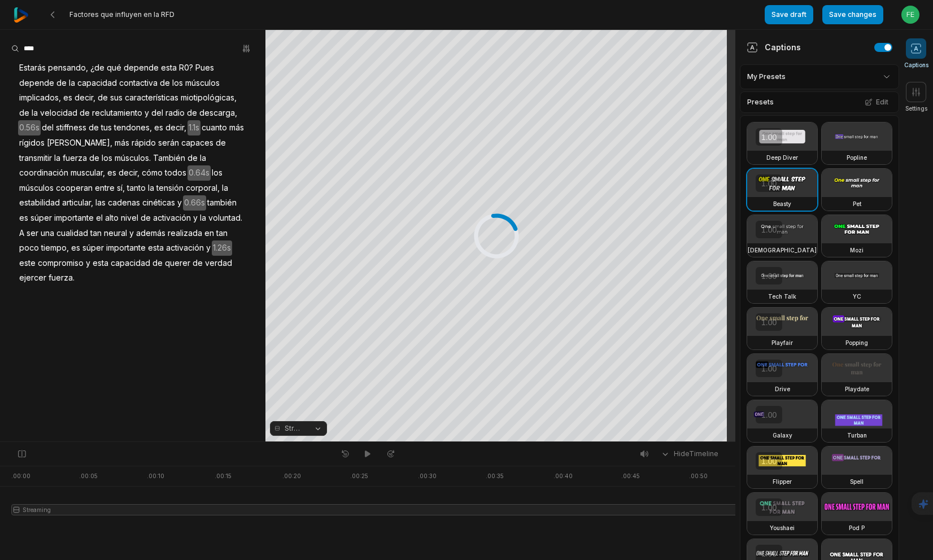  What do you see at coordinates (55, 248) in the screenshot?
I see `span: tiempo,` at bounding box center [55, 248].